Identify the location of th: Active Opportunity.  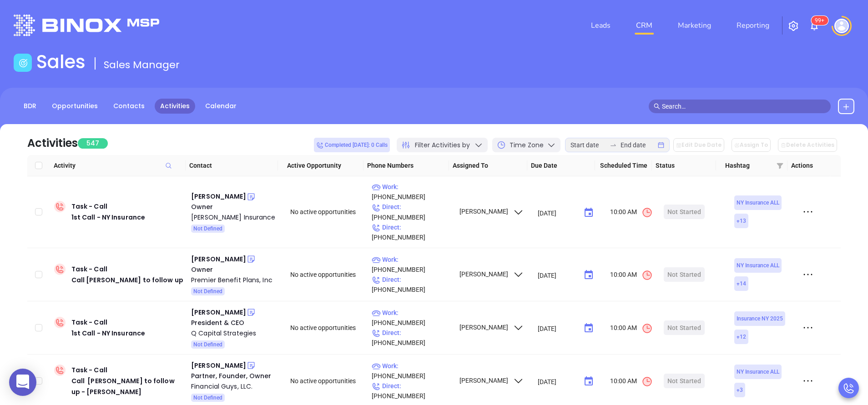
(321, 165).